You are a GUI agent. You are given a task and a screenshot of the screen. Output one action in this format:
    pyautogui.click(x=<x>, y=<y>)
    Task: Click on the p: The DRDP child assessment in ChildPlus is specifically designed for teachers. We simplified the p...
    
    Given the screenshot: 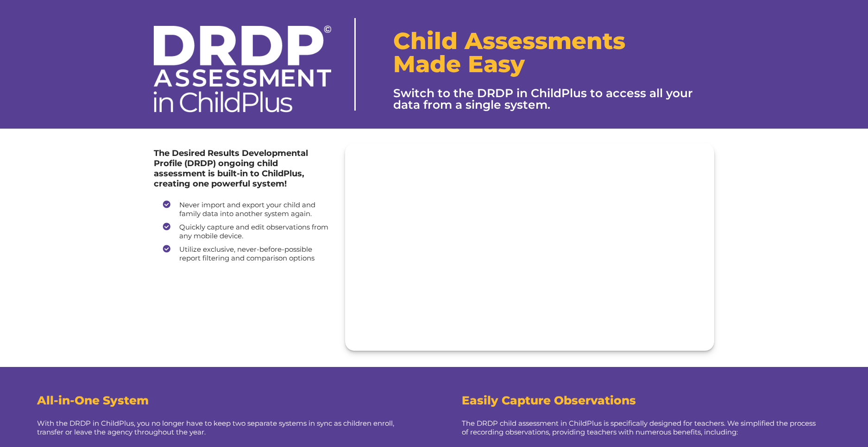 What is the action you would take?
    pyautogui.click(x=639, y=428)
    